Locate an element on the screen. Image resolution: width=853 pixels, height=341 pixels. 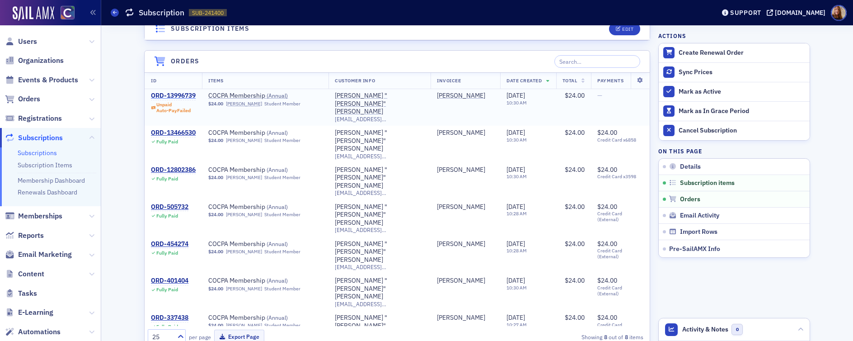
div: Cancel Subscription is located at coordinates (742, 131).